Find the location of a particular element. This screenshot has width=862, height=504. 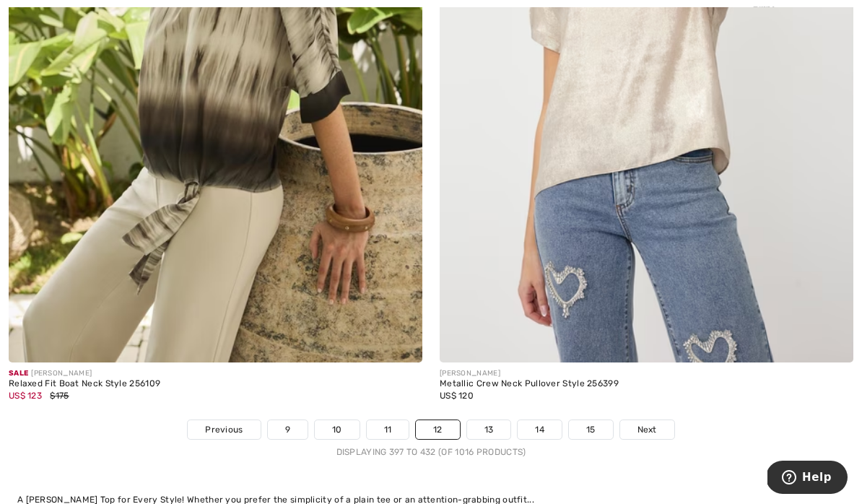

span: Previous is located at coordinates (224, 430).